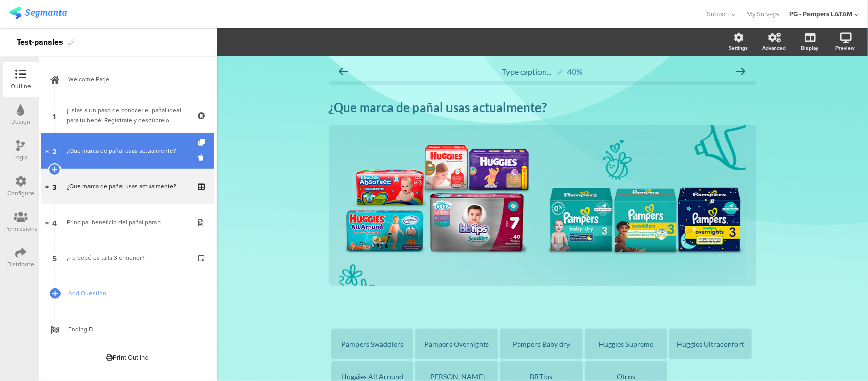 Image resolution: width=868 pixels, height=381 pixels. I want to click on div: Outline, so click(21, 86).